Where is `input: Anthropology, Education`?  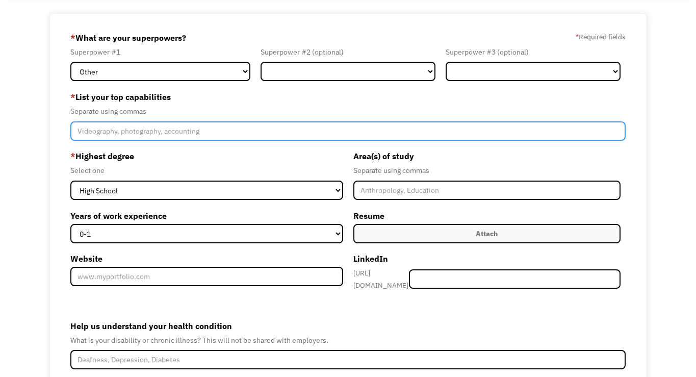 input: Anthropology, Education is located at coordinates (487, 190).